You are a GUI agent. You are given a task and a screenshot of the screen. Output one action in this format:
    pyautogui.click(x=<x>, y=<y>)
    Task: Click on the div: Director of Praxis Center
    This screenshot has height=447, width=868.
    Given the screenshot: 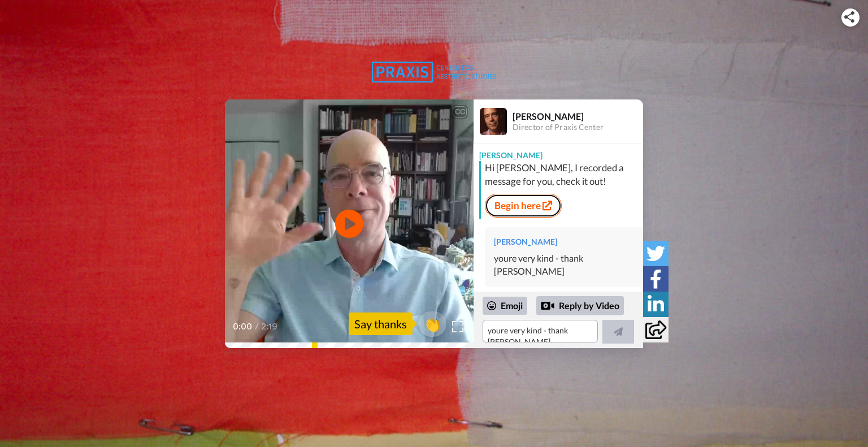 What is the action you would take?
    pyautogui.click(x=577, y=127)
    